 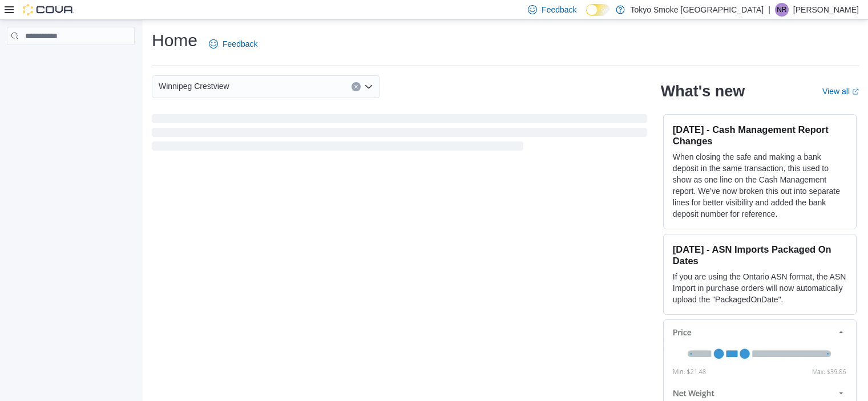 What do you see at coordinates (175, 40) in the screenshot?
I see `h1: Home` at bounding box center [175, 40].